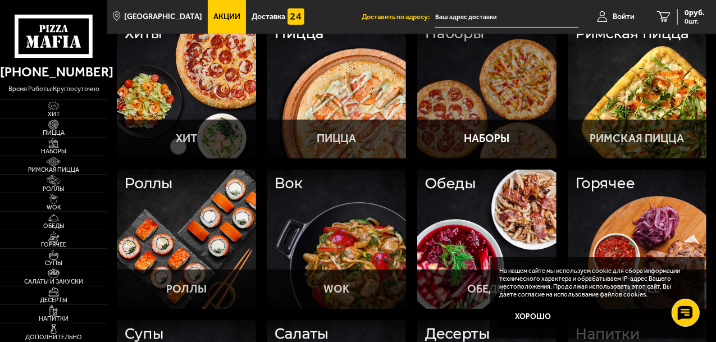 The height and width of the screenshot is (342, 716). I want to click on p: Обеды, so click(487, 289).